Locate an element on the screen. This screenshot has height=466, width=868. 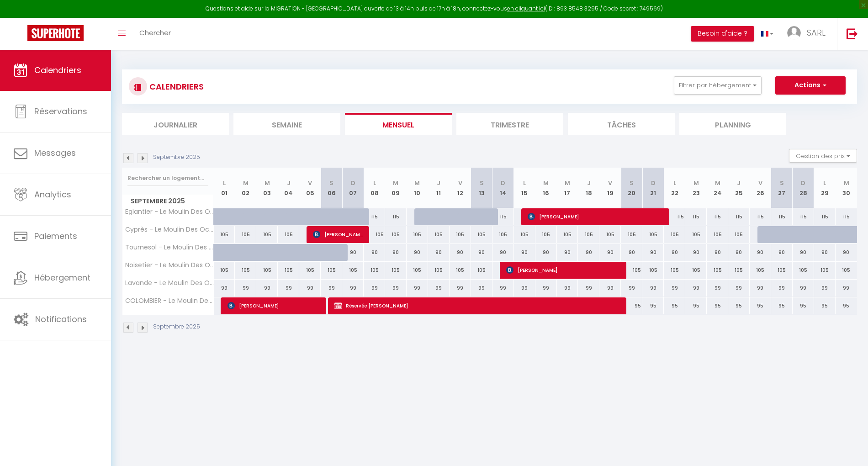
span: SARL is located at coordinates (816, 32).